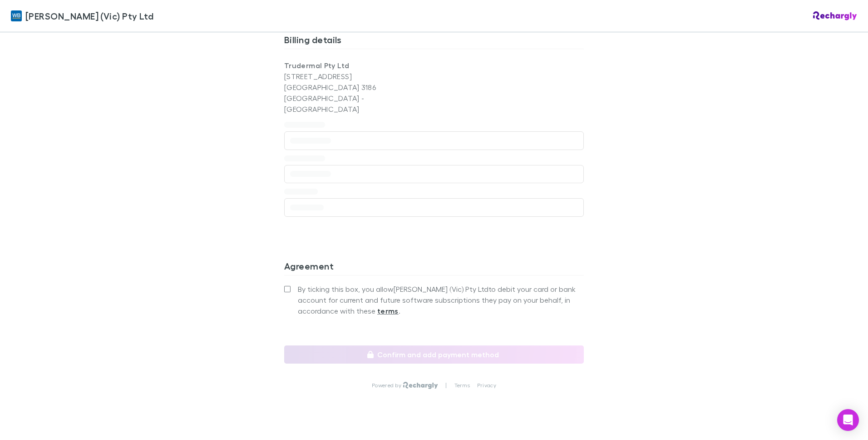 This screenshot has height=440, width=868. I want to click on div: Open Intercom Messenger, so click(848, 419).